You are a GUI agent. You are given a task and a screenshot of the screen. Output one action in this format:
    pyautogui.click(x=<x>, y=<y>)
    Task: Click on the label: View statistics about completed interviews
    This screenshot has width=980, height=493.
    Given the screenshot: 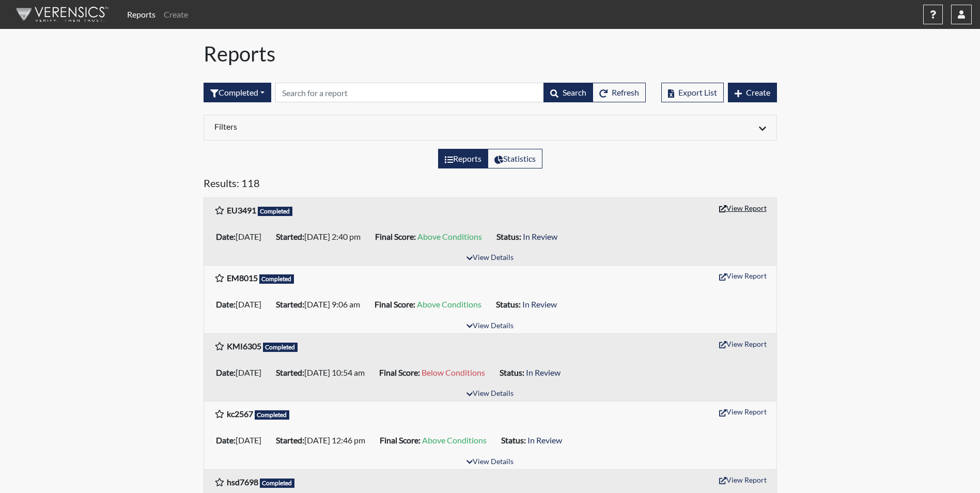 What is the action you would take?
    pyautogui.click(x=515, y=158)
    